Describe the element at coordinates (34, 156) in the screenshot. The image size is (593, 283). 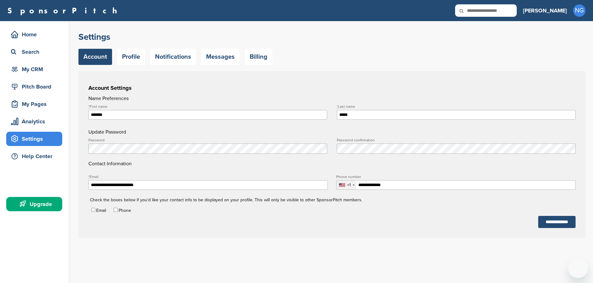
I see `a: Help Center` at that location.